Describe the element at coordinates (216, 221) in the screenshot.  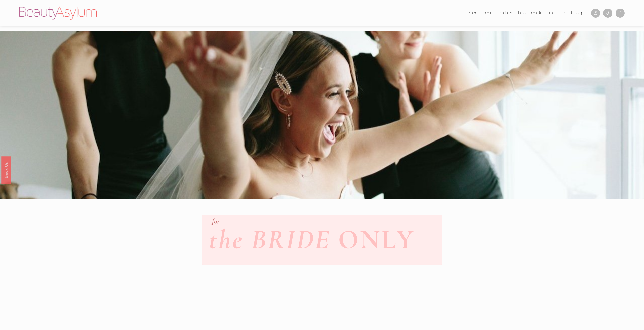
I see `em: for` at that location.